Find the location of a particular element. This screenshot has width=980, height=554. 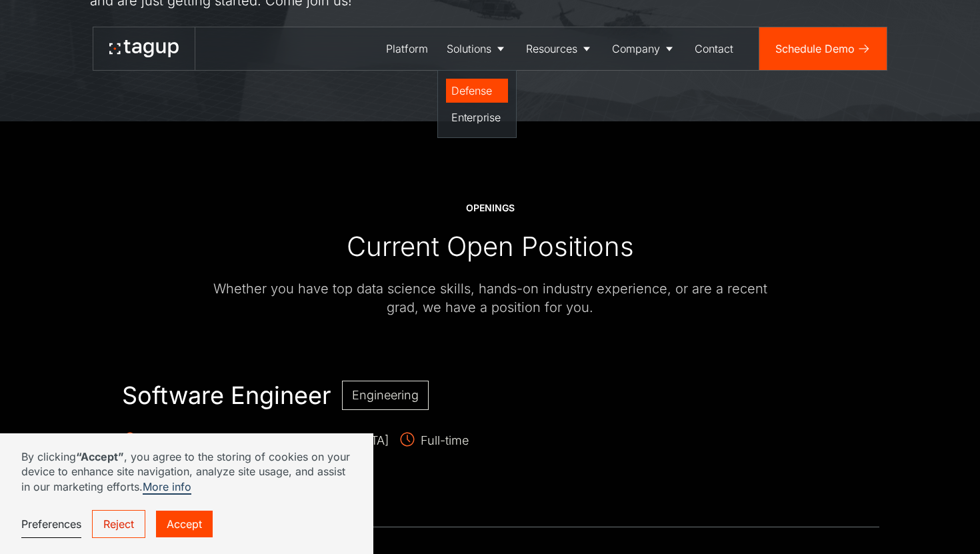

p: By clicking , you agree to the storing of cookies on your device to enhance site navigation, anal... is located at coordinates (187, 471).